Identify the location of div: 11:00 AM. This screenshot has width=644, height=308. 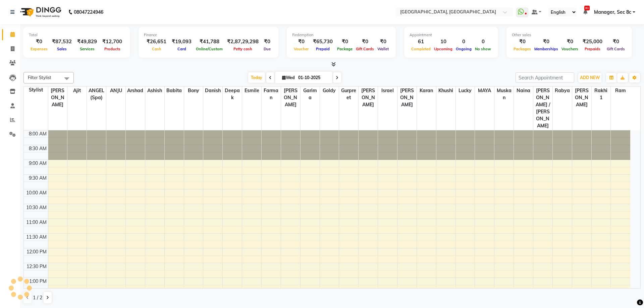
(36, 222).